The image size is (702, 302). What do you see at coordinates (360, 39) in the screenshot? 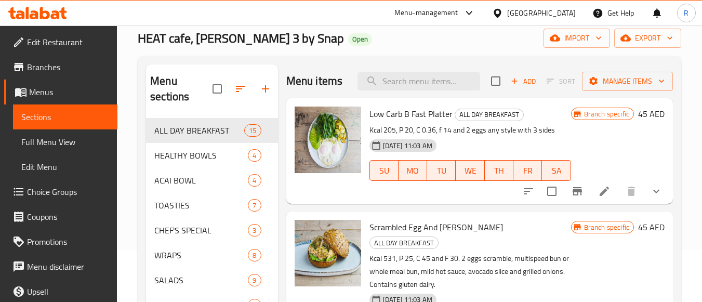
I see `div: Open` at bounding box center [360, 39].